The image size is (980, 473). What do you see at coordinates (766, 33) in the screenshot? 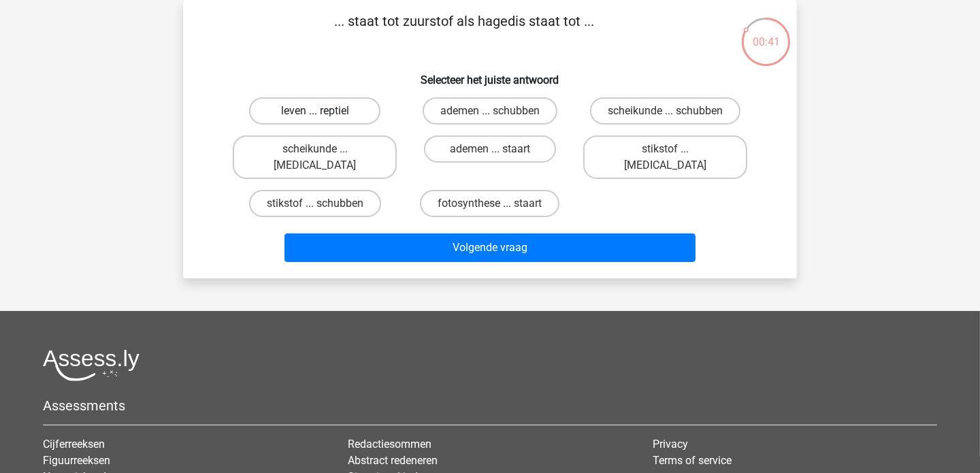
I see `div: 00:41` at bounding box center [766, 33].